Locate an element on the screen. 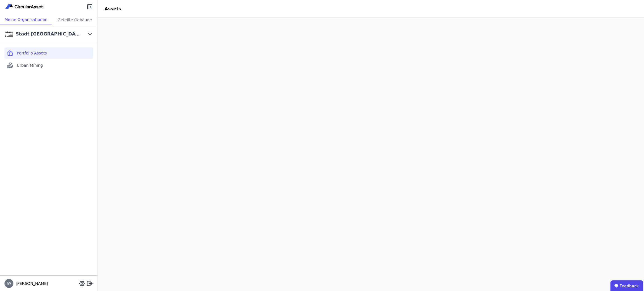  div: Geteilte Gebäude is located at coordinates (75, 20).